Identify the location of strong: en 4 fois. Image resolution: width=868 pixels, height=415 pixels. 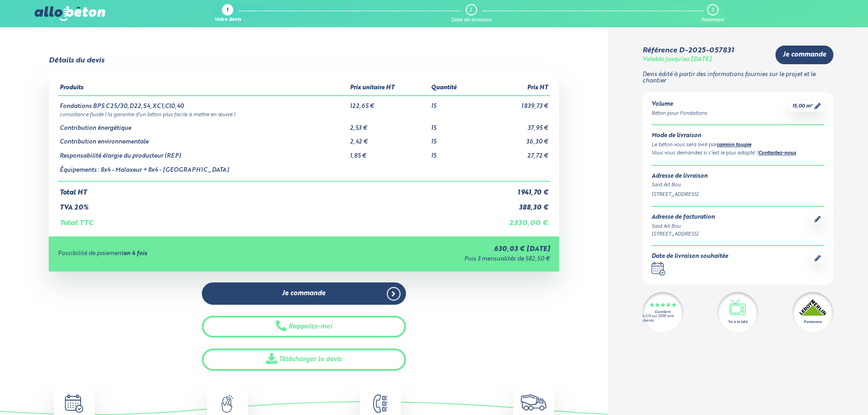
(135, 253).